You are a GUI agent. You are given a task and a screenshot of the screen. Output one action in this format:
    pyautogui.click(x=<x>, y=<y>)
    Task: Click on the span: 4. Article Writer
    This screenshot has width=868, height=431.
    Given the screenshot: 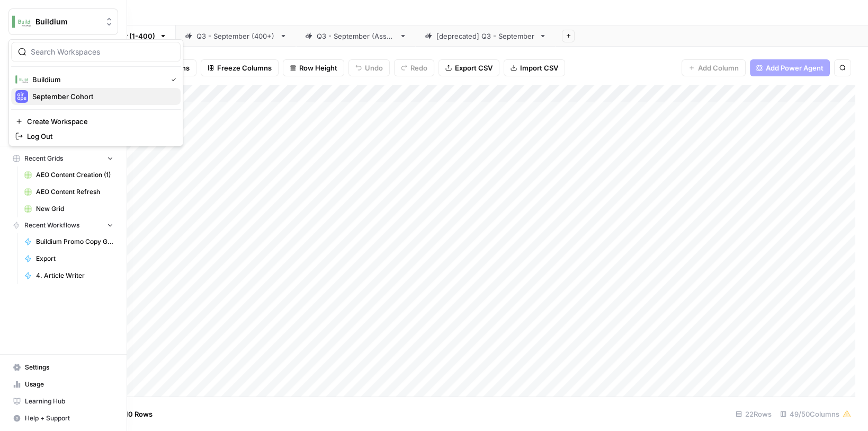 What is the action you would take?
    pyautogui.click(x=75, y=276)
    